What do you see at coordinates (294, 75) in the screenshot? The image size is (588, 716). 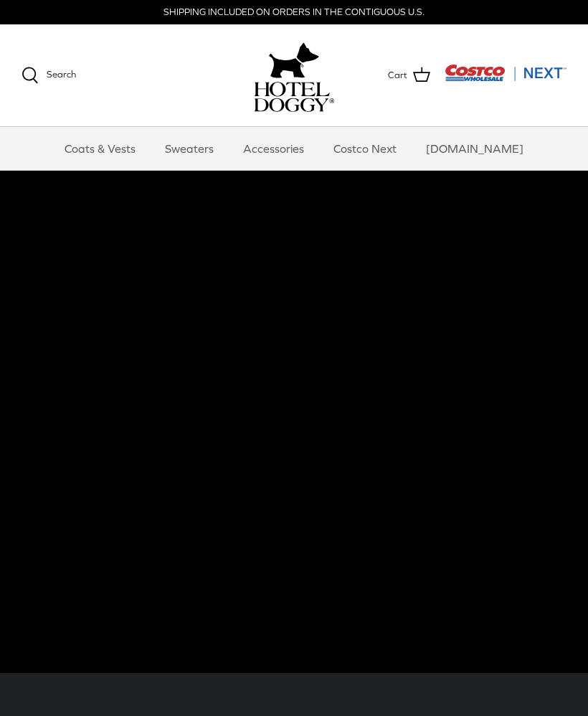 I see `a: hoteldoggy.com hoteldoggycom` at bounding box center [294, 75].